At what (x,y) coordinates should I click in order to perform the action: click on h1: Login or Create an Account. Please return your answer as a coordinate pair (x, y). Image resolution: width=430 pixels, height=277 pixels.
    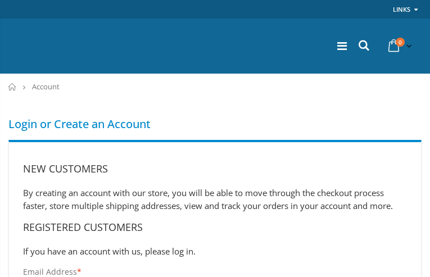
    Looking at the image, I should click on (215, 124).